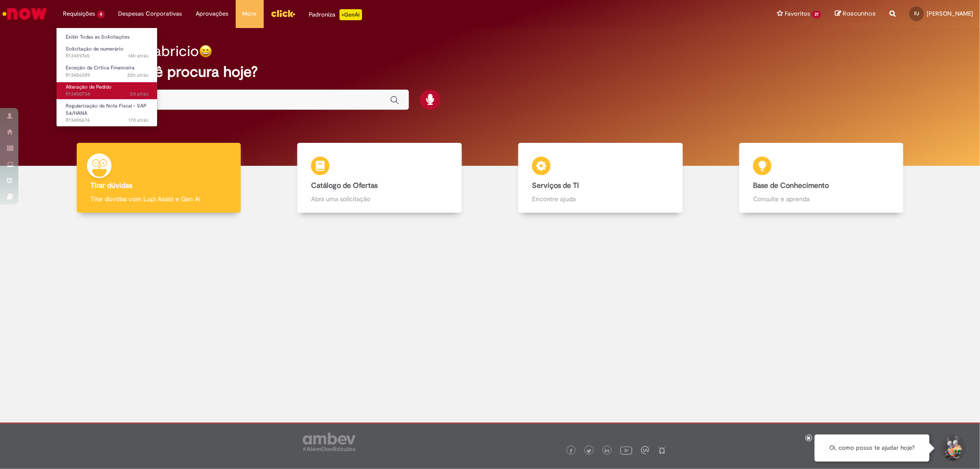 The image size is (980, 469). What do you see at coordinates (107, 52) in the screenshot?
I see `a: Aberto R13459765 : Solicitação de numerário` at bounding box center [107, 52].